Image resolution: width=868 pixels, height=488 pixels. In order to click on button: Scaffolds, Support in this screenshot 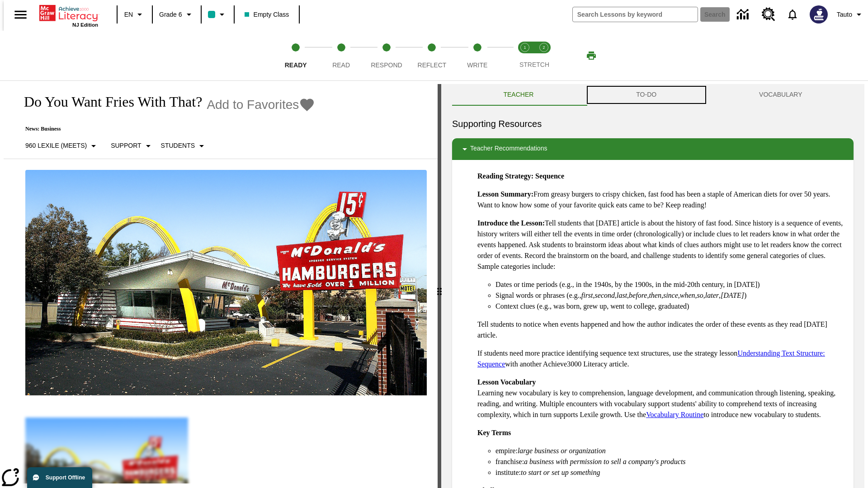, I will do `click(132, 146)`.